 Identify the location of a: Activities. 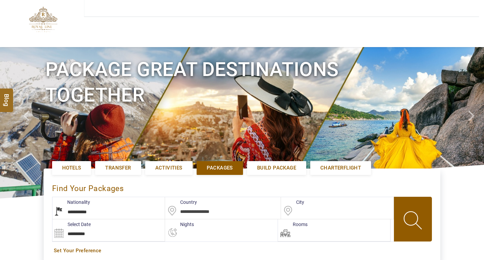
(169, 168).